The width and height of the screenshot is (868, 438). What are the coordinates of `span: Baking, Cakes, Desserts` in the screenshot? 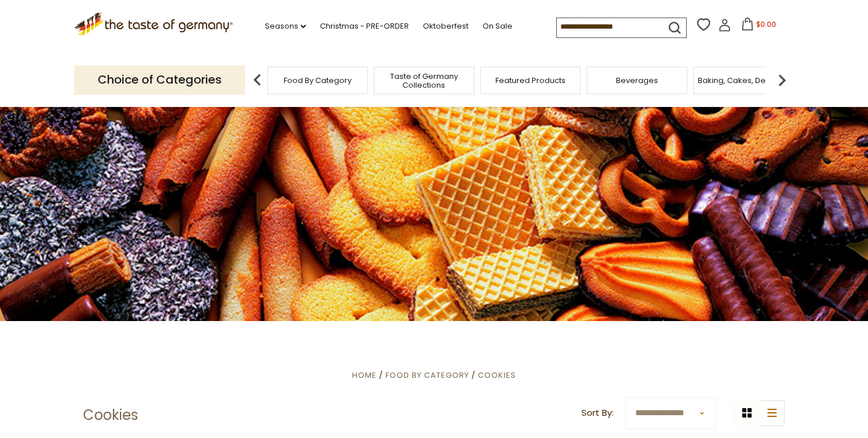 It's located at (743, 80).